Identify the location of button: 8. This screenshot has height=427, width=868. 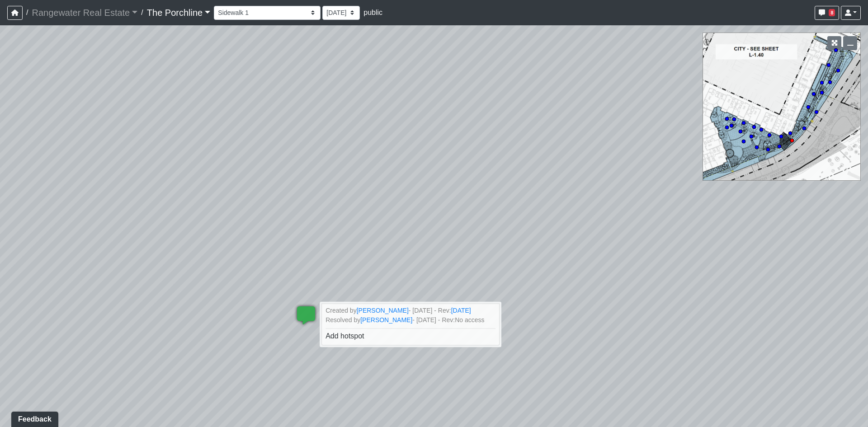
(827, 13).